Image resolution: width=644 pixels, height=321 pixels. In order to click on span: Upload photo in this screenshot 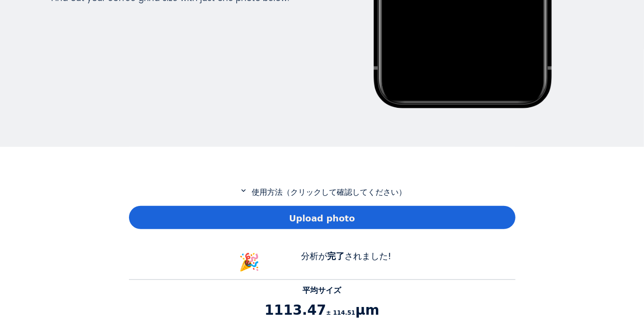, I will do `click(322, 217)`.